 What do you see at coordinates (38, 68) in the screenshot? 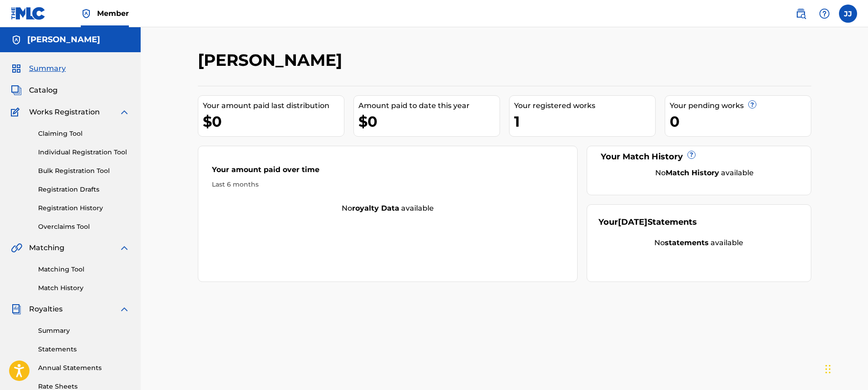
I see `a: SummarySummary` at bounding box center [38, 68].